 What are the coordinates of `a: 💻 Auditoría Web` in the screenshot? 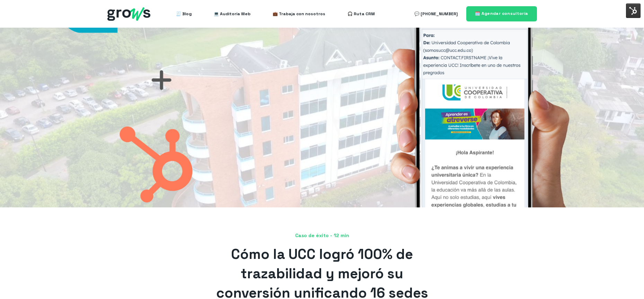 It's located at (232, 14).